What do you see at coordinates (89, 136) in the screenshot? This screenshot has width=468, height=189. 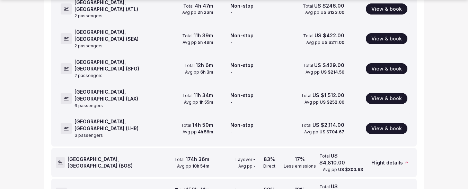 I see `div: 3 passengers` at bounding box center [89, 136].